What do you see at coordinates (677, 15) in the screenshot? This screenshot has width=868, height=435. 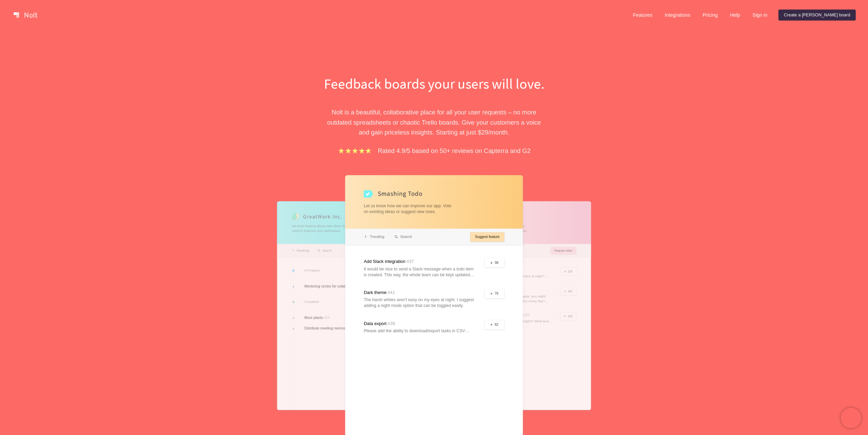 I see `a: Integrations` at bounding box center [677, 15].